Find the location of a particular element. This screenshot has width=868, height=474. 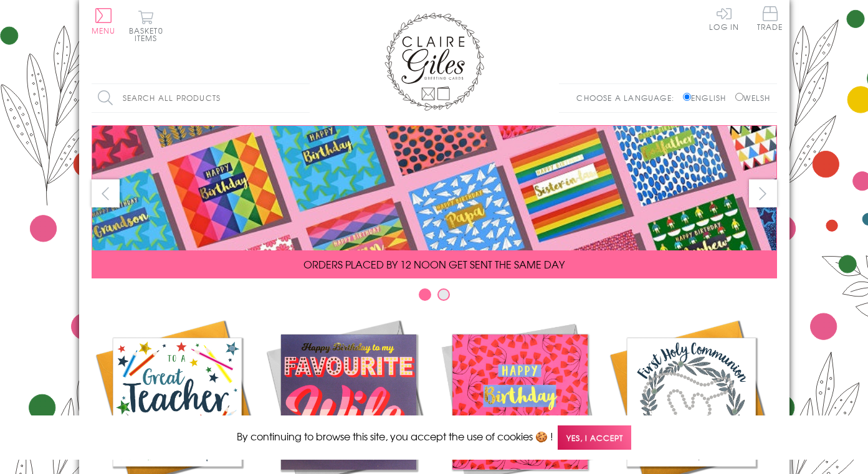

input: Search is located at coordinates (304, 98).